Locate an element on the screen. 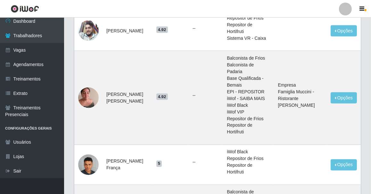 This screenshot has width=371, height=194. li: EPI - REPOSITOR is located at coordinates (248, 92).